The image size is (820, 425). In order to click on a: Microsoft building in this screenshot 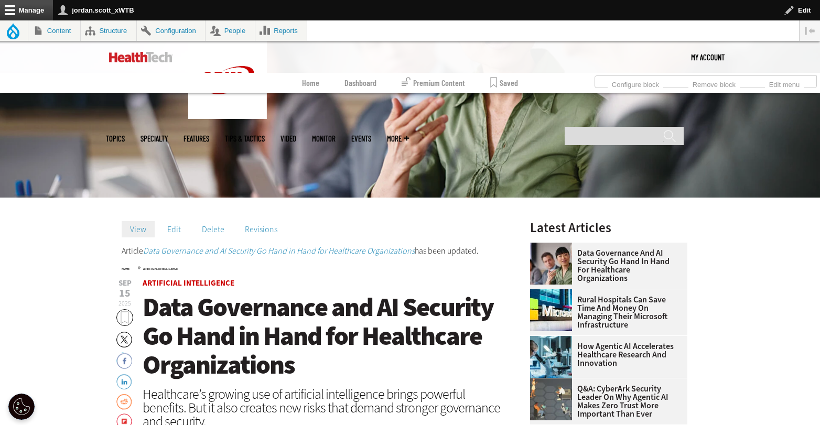, I will do `click(554, 294)`.